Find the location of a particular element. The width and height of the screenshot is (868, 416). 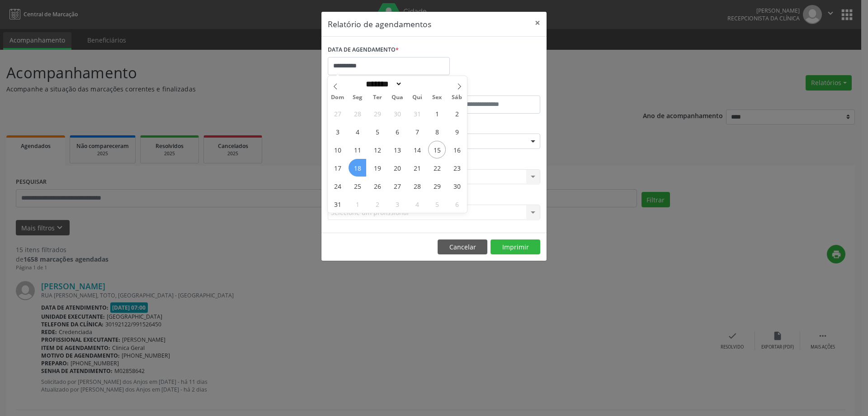

span: Agosto 24, 2025 is located at coordinates (337, 185).